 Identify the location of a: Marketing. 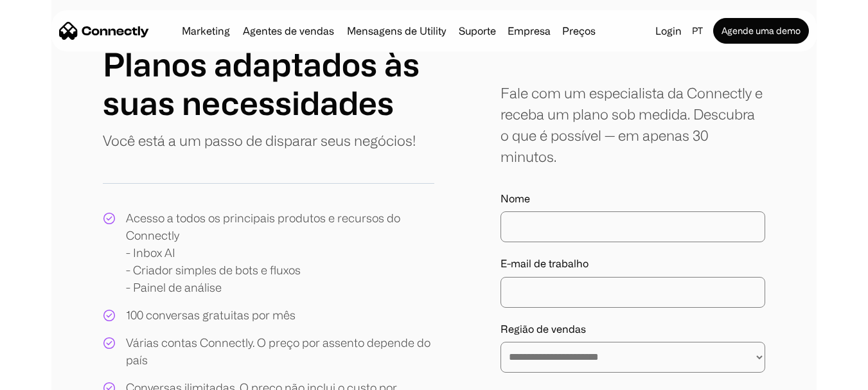
(206, 31).